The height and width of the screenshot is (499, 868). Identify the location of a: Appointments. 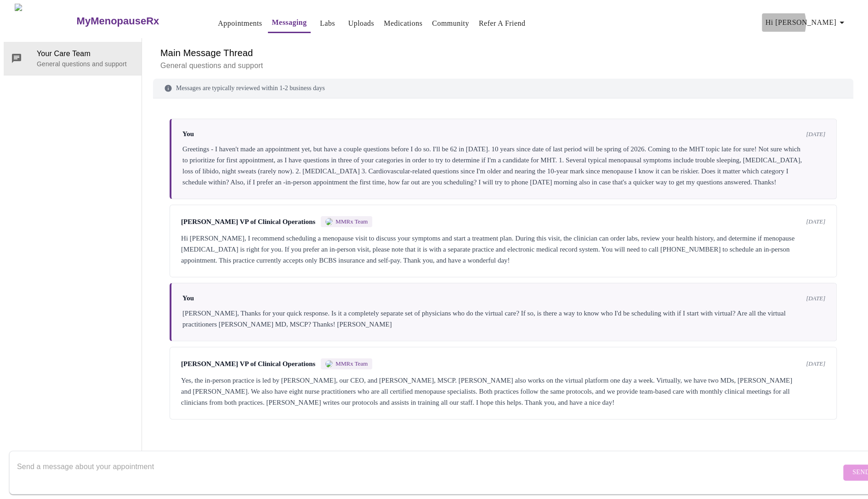
(240, 23).